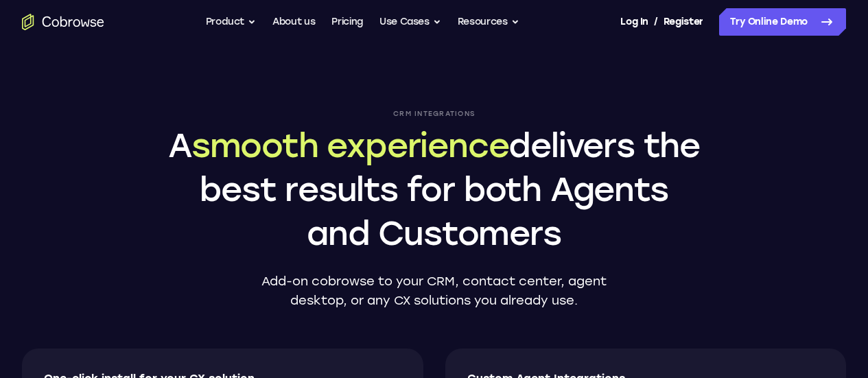 Image resolution: width=868 pixels, height=378 pixels. I want to click on a: Pricing, so click(348, 22).